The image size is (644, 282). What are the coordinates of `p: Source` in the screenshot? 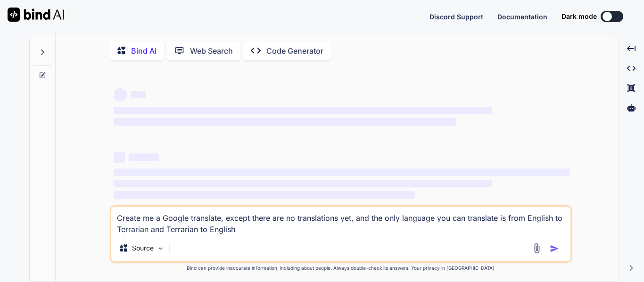 It's located at (143, 248).